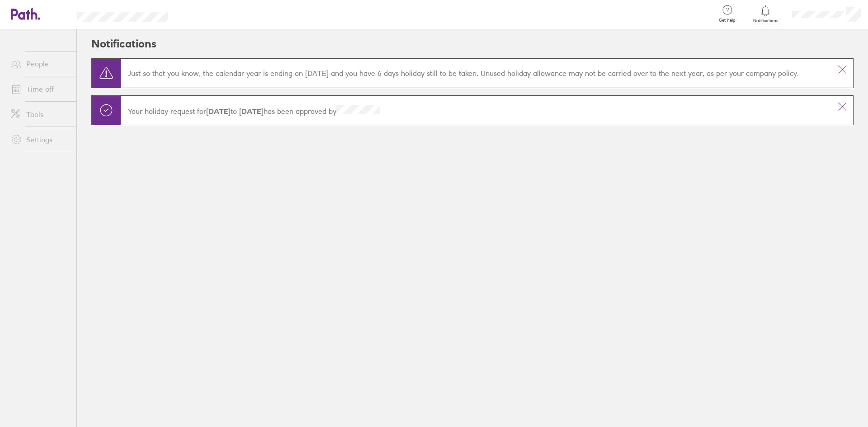 The width and height of the screenshot is (868, 427). What do you see at coordinates (40, 140) in the screenshot?
I see `a: Settings` at bounding box center [40, 140].